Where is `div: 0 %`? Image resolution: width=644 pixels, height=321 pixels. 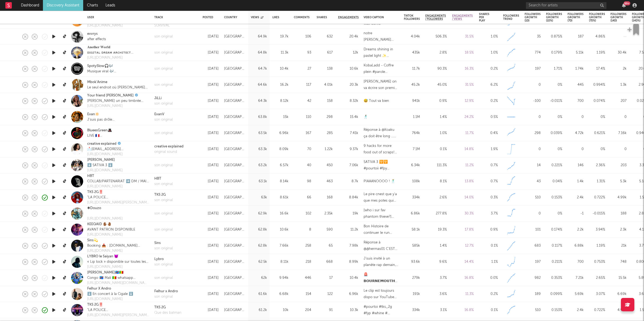 div: 0 % is located at coordinates (554, 85).